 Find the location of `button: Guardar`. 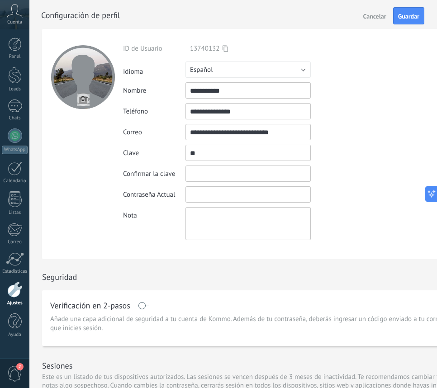

button: Guardar is located at coordinates (408, 16).